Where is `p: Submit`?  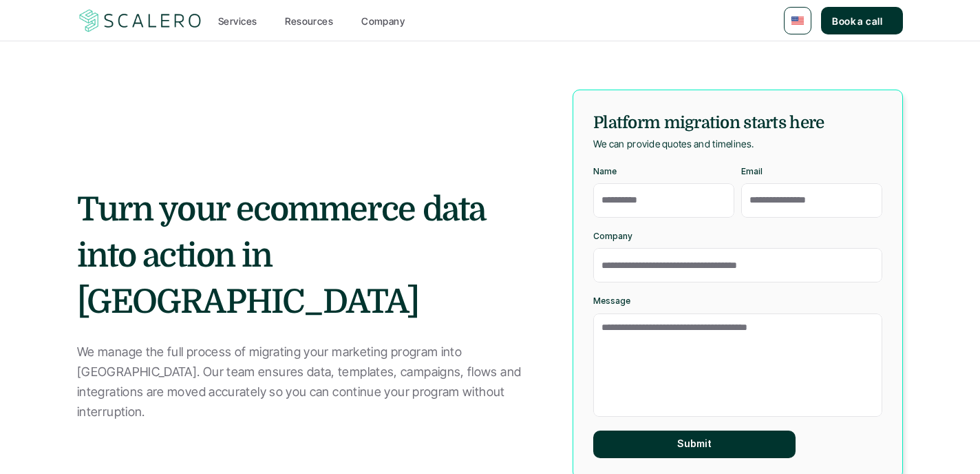 p: Submit is located at coordinates (695, 444).